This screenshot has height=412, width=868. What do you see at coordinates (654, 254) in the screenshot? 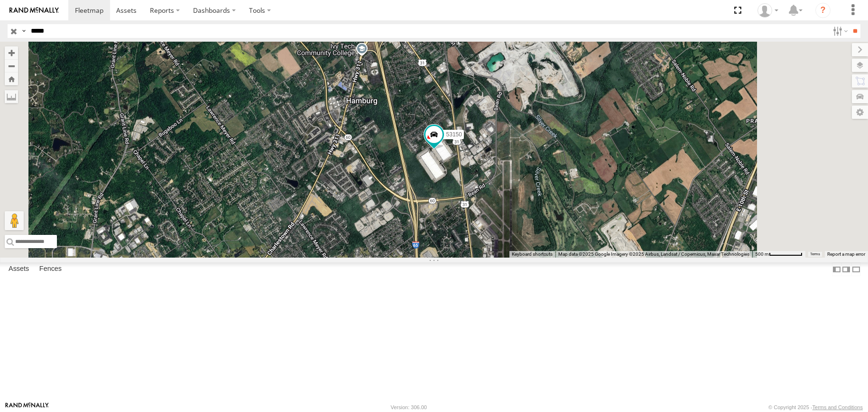
I see `span: Map data ©2025 Google Imagery ©2025 Airbus, Landsat / Copernicus, Maxar Technologies` at bounding box center [654, 254].